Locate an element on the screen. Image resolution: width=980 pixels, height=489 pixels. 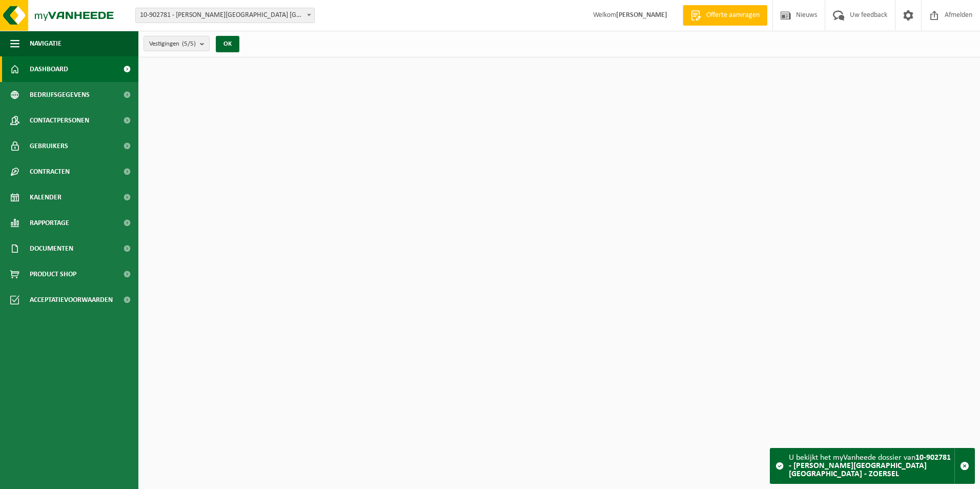
span: Acceptatievoorwaarden is located at coordinates (71, 300).